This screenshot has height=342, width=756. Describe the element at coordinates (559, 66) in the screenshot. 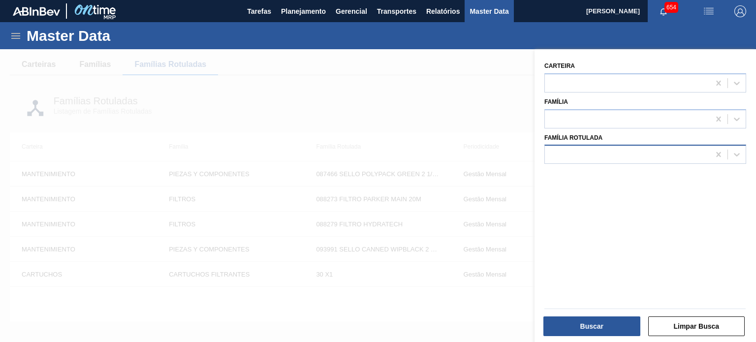

I see `label: Carteira` at that location.